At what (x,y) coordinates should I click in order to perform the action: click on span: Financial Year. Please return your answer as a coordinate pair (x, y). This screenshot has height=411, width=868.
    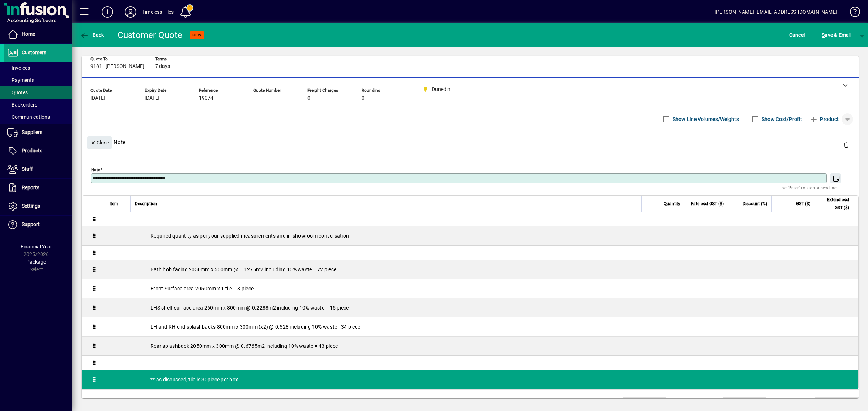
    Looking at the image, I should click on (36, 247).